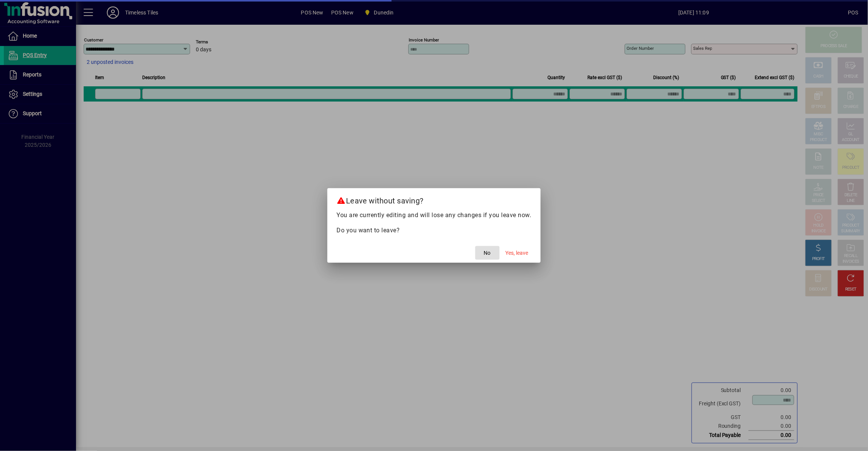 The height and width of the screenshot is (451, 868). I want to click on span: No, so click(487, 253).